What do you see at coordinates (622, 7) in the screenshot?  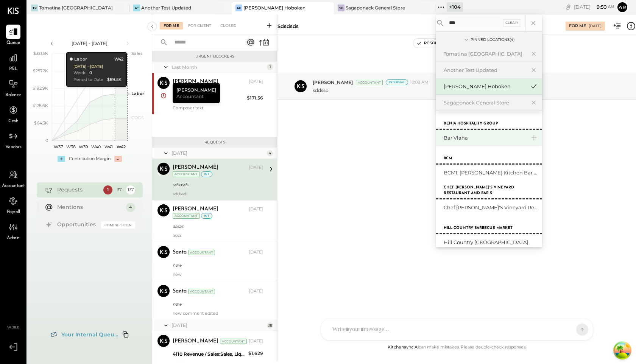 I see `button: Ar` at bounding box center [622, 7].